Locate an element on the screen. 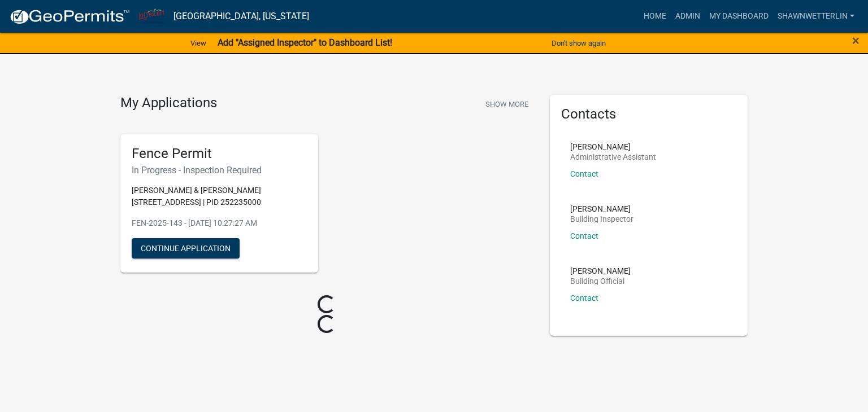 This screenshot has width=868, height=412. h6: In Progress - Inspection Required is located at coordinates (219, 170).